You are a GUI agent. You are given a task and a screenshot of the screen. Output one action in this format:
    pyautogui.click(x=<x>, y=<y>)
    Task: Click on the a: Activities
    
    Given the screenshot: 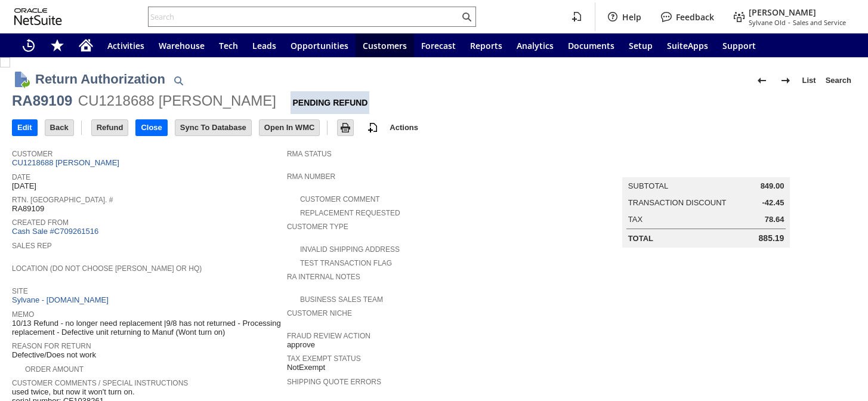 What is the action you would take?
    pyautogui.click(x=126, y=45)
    